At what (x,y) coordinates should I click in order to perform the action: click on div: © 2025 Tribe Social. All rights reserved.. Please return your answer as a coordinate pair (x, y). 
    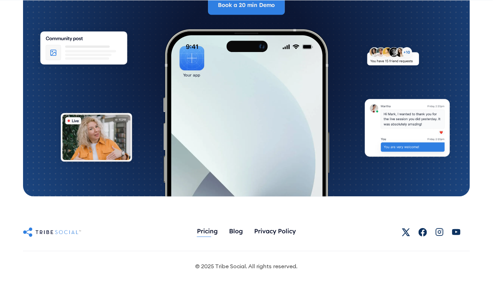
    Looking at the image, I should click on (246, 266).